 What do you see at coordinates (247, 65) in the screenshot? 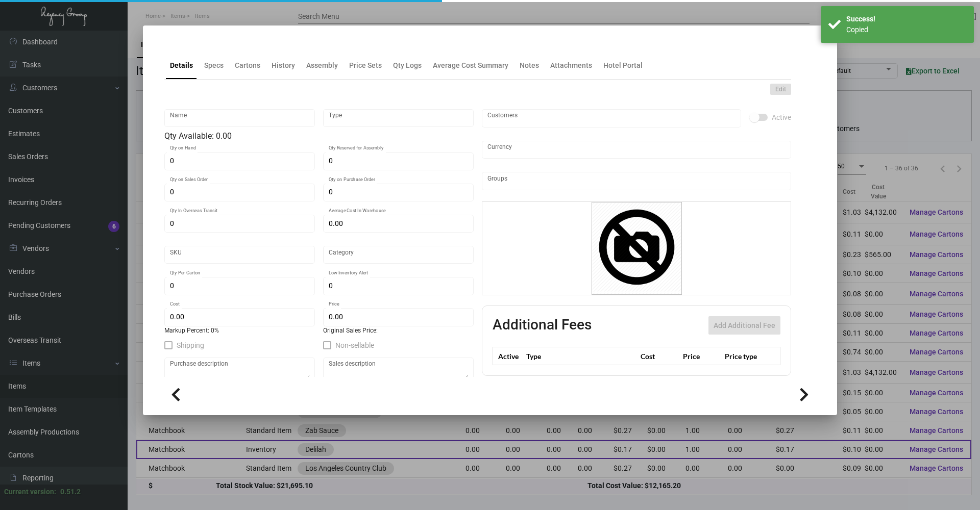
I see `div: Cartons` at bounding box center [247, 65].